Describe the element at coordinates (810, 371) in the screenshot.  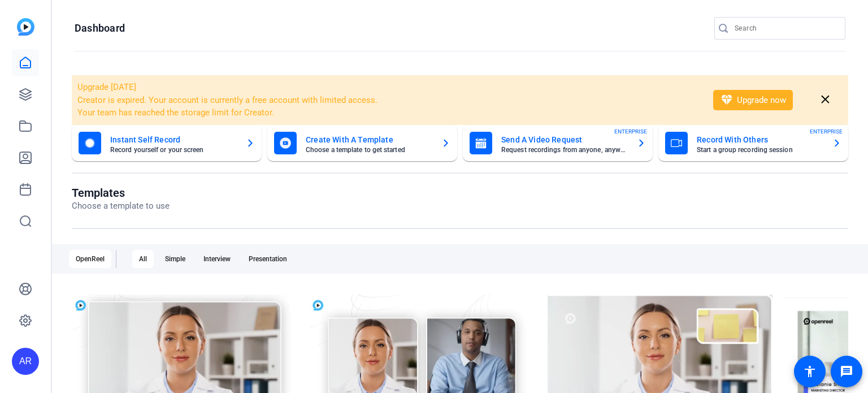
I see `mat-icon: accessibility` at that location.